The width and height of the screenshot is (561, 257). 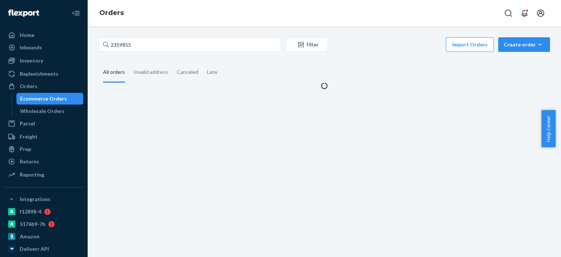 I want to click on div: f12898-4, so click(x=30, y=211).